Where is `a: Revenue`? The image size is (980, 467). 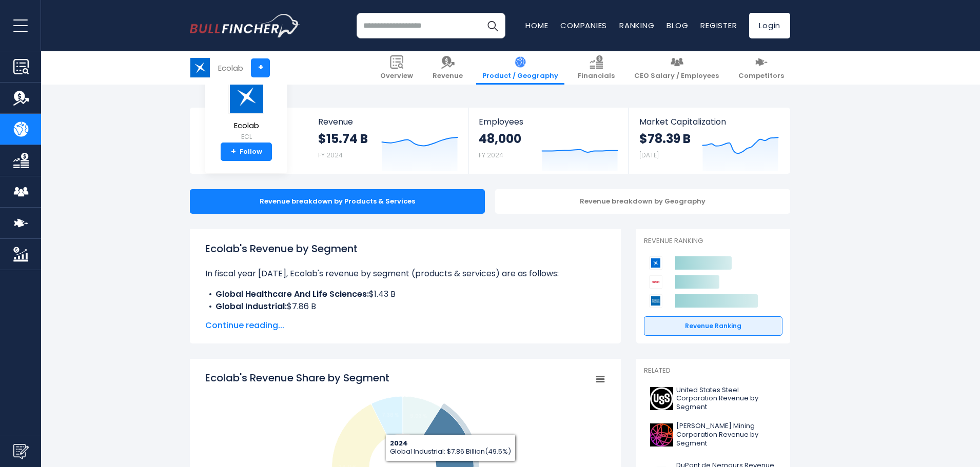 a: Revenue is located at coordinates (448, 68).